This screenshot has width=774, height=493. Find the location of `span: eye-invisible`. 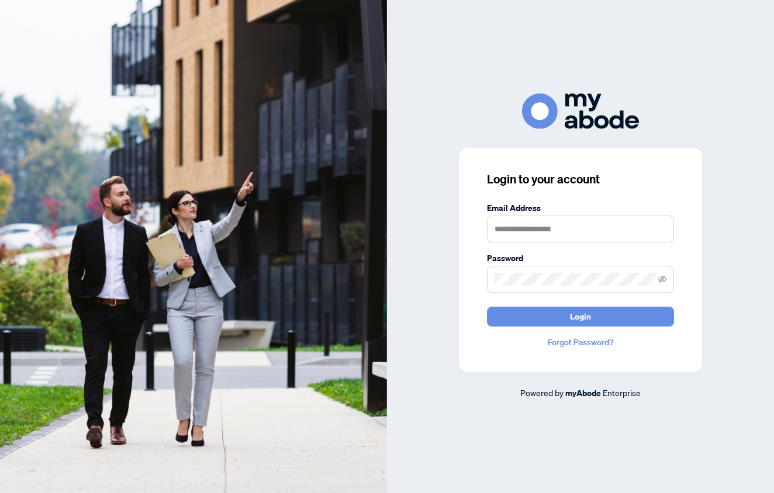

span: eye-invisible is located at coordinates (662, 279).